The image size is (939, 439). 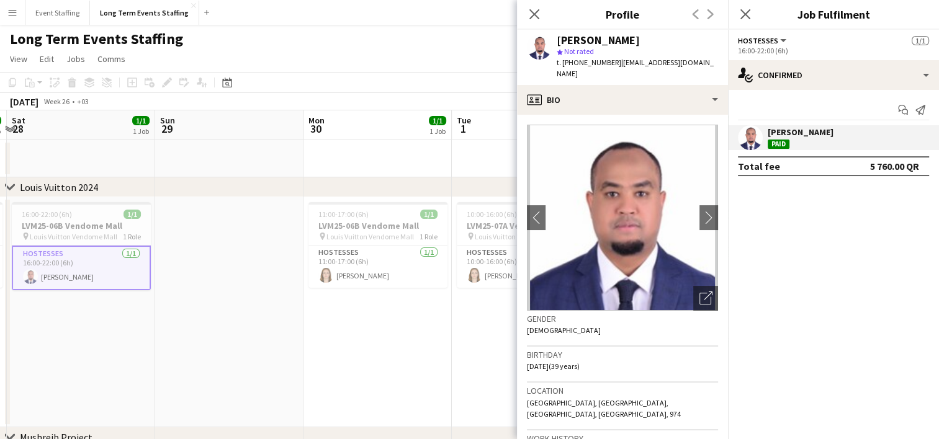 I want to click on div: 16:00-22:00 (6h)1/1LVM25-06B Vendome Mall Louis Vuitton Vendome Mall1 RoleHostesses1/116:00-22:00..., so click(x=81, y=246).